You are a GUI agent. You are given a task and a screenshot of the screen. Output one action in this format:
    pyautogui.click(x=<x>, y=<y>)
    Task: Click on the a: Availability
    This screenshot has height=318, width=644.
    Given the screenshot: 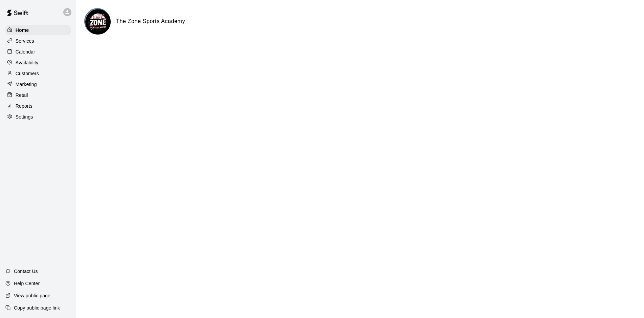 What is the action you would take?
    pyautogui.click(x=38, y=62)
    